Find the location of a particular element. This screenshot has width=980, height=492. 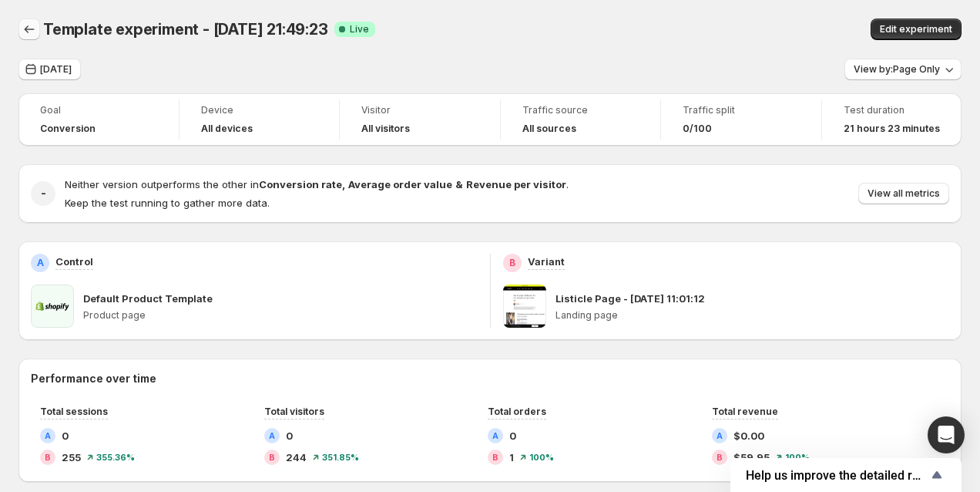

span: Total sessions is located at coordinates (74, 411).